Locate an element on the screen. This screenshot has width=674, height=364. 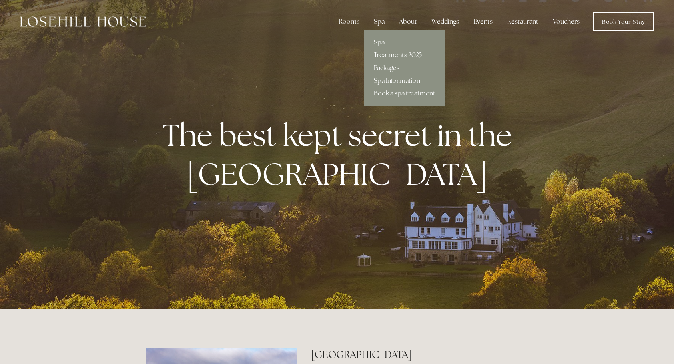
div: Restaurant is located at coordinates (522, 22).